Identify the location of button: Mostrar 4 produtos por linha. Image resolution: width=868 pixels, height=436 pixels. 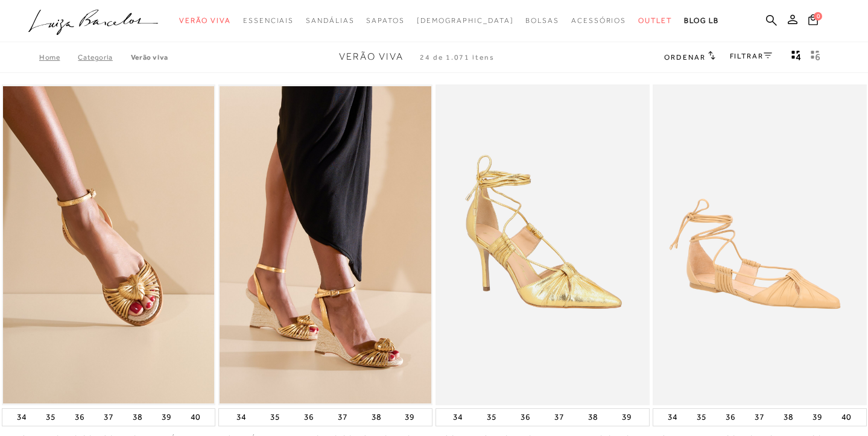
(796, 57).